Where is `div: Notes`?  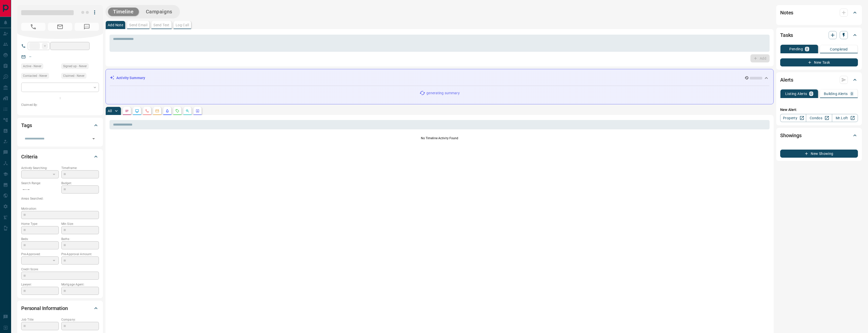 div: Notes is located at coordinates (819, 13).